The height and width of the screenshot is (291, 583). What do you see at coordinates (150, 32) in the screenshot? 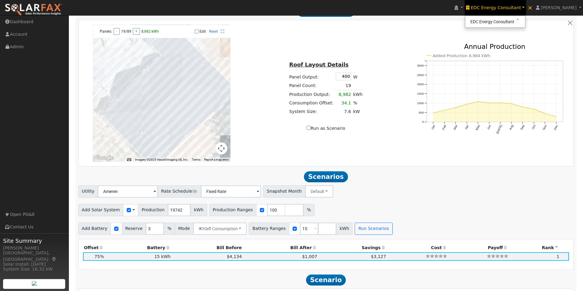
I see `span: 8,982 kWh` at bounding box center [150, 32].